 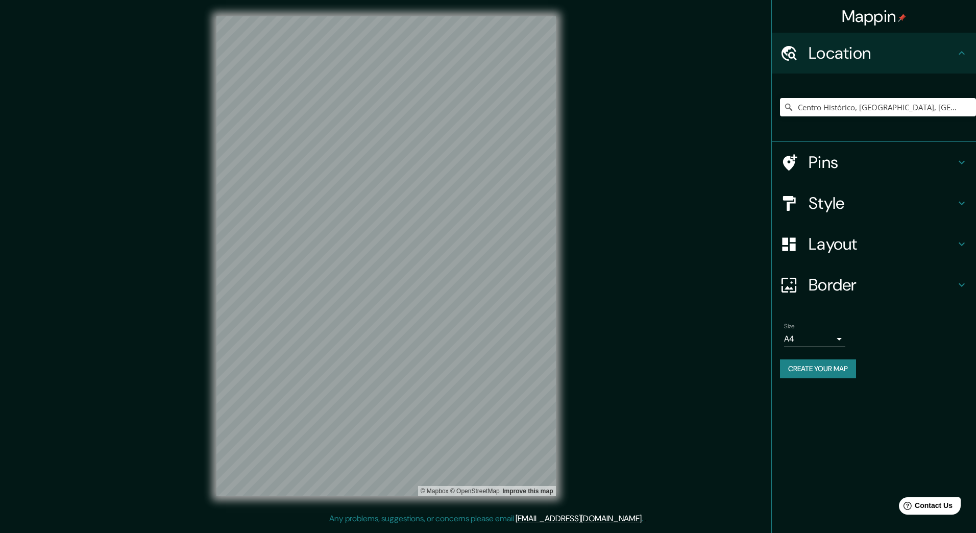 I want to click on div: A4, so click(x=815, y=339).